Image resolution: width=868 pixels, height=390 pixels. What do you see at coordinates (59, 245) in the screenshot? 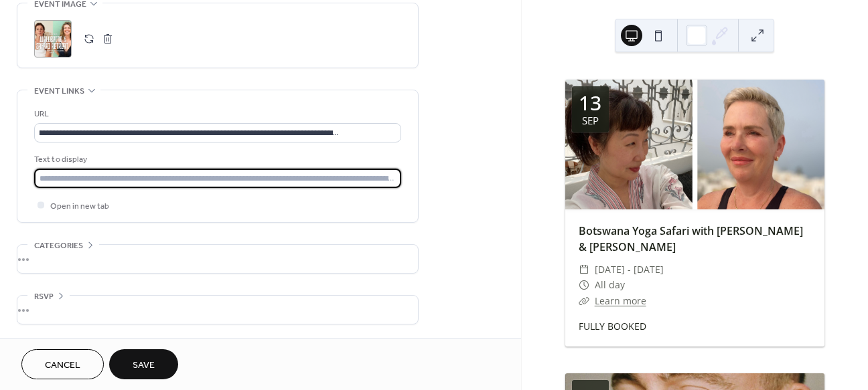
I see `span: Categories` at bounding box center [59, 245].